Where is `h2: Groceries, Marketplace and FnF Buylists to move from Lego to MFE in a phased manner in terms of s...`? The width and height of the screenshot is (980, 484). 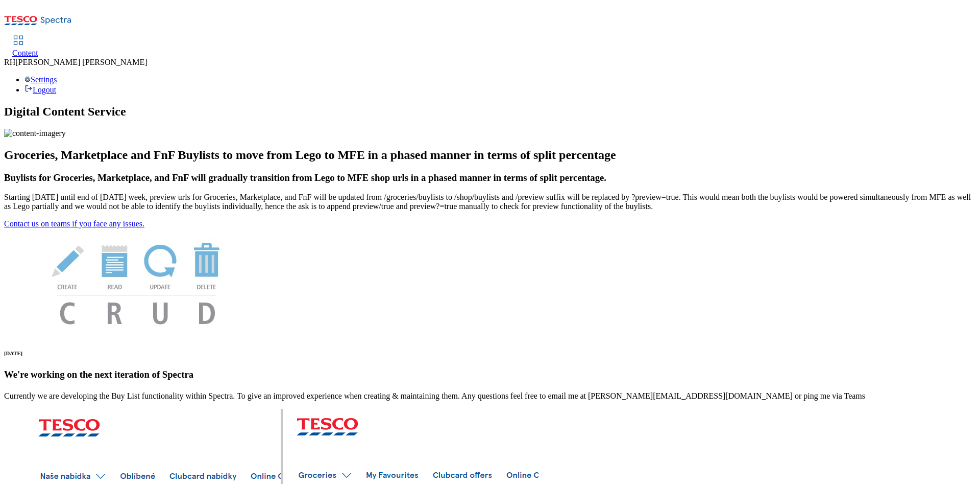 h2: Groceries, Marketplace and FnF Buylists to move from Lego to MFE in a phased manner in terms of s... is located at coordinates (490, 155).